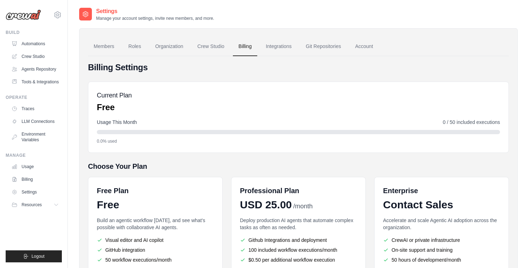 The image size is (529, 268). I want to click on h5: Choose Your Plan, so click(298, 166).